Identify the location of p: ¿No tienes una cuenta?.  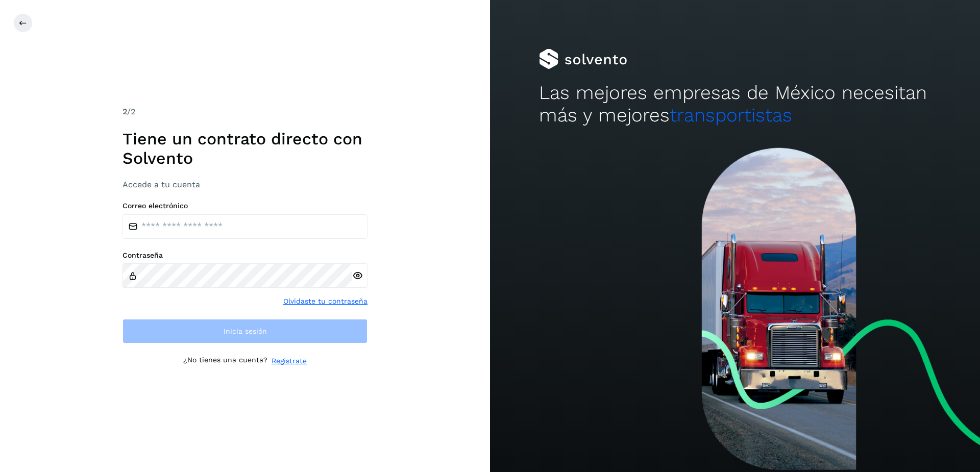
(225, 360).